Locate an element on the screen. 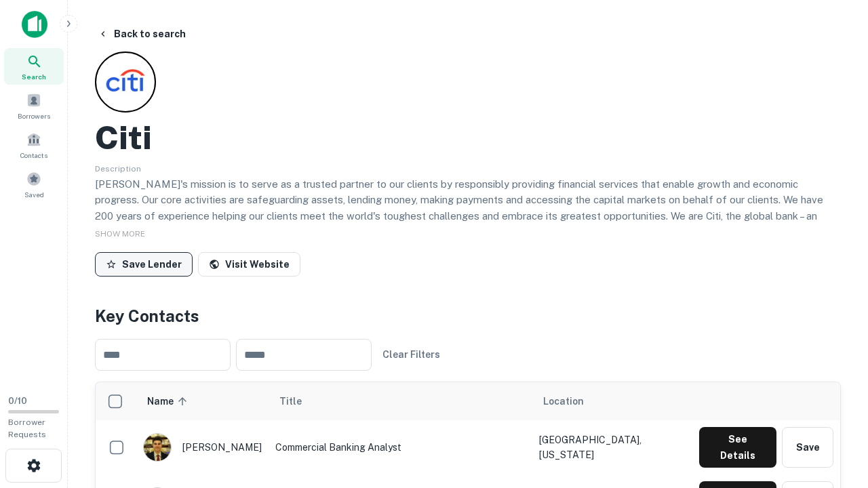 The image size is (868, 488). span: Borrower Requests is located at coordinates (27, 429).